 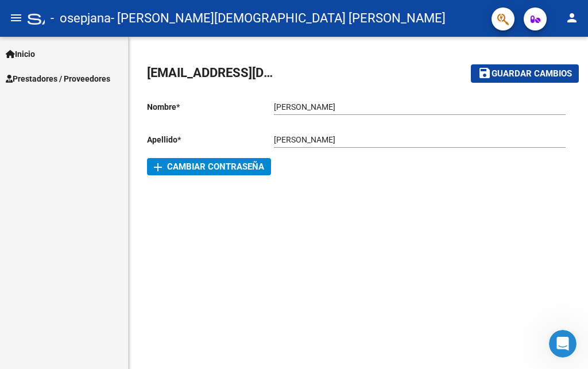 What do you see at coordinates (209, 166) in the screenshot?
I see `span: Cambiar Contraseña` at bounding box center [209, 166].